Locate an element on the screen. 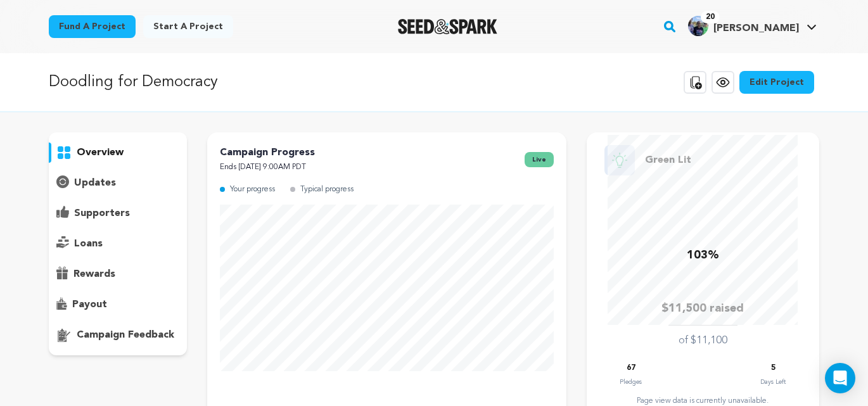 Image resolution: width=868 pixels, height=406 pixels. a: Fund a project is located at coordinates (92, 27).